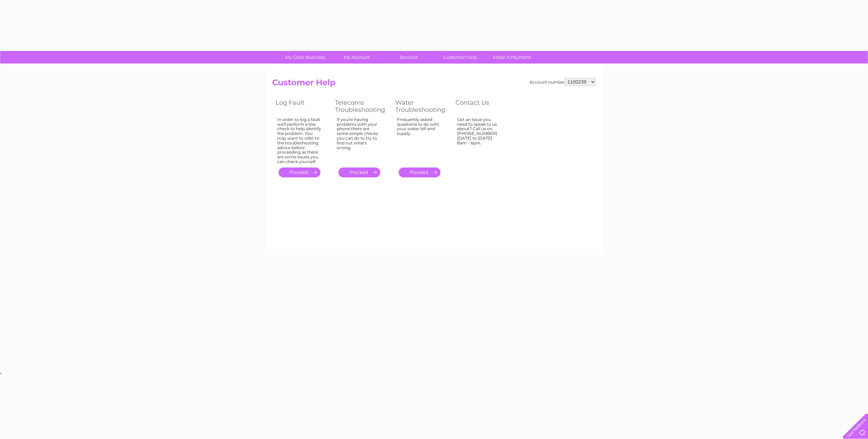 This screenshot has width=868, height=439. I want to click on a: Make A Payment, so click(512, 57).